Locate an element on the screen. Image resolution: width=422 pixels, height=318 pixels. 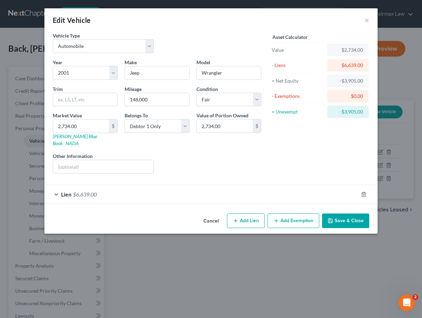
label: Other Information is located at coordinates (73, 156).